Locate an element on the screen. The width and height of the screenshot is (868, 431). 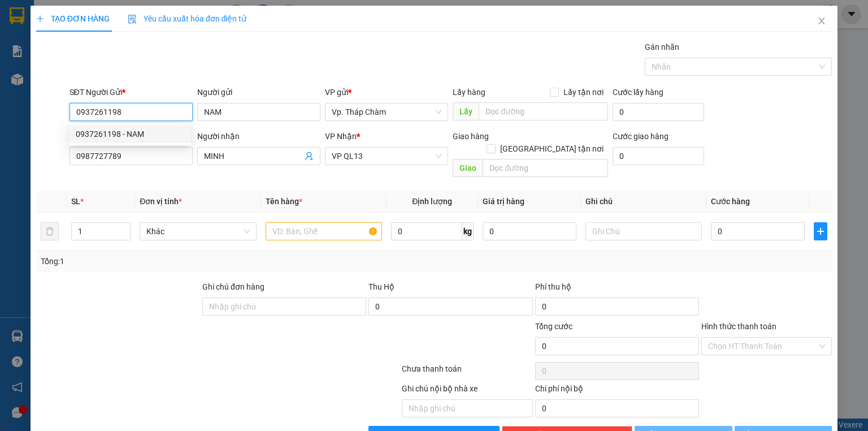
label: Hình thức thanh toán is located at coordinates (738, 327).